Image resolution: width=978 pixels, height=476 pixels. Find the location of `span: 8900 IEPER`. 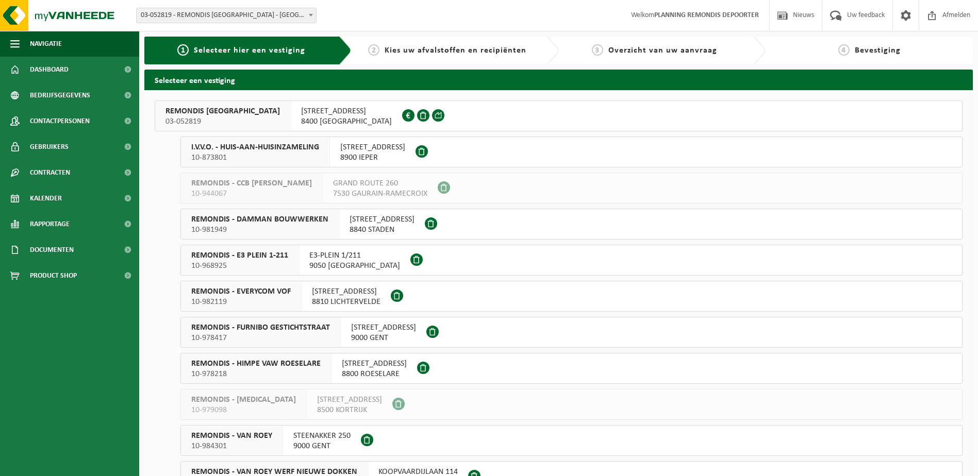

span: 8900 IEPER is located at coordinates (373, 158).